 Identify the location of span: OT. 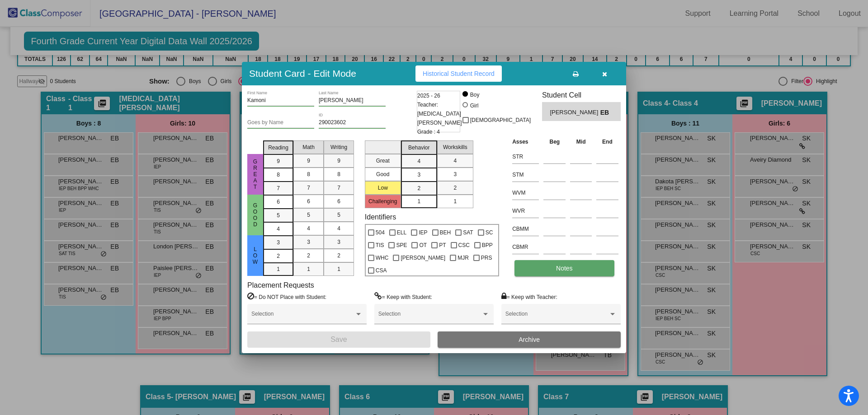
(423, 245).